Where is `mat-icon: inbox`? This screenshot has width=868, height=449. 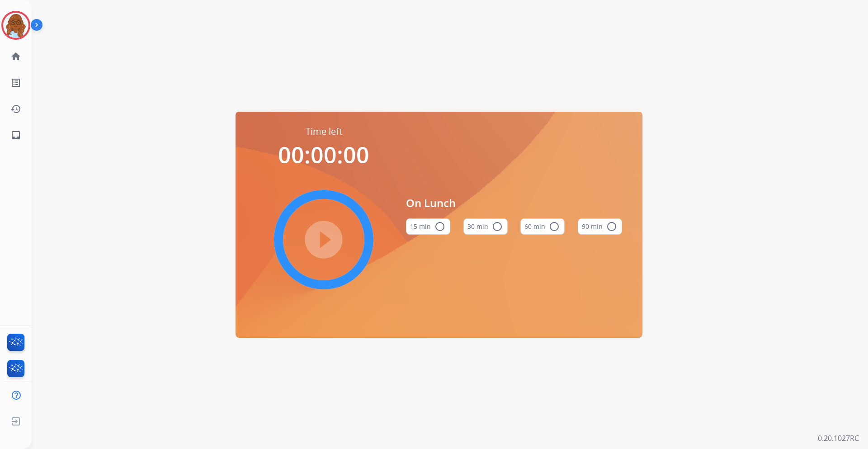 mat-icon: inbox is located at coordinates (16, 135).